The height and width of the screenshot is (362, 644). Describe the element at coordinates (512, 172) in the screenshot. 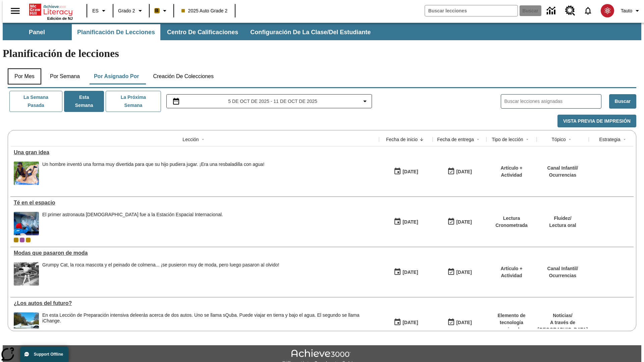

I see `p: Artículo + Actividad` at that location.